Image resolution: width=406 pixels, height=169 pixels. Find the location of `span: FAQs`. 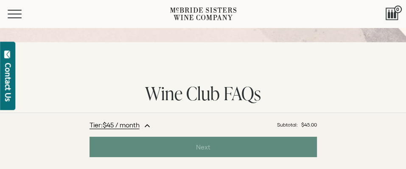

span: FAQs is located at coordinates (243, 93).